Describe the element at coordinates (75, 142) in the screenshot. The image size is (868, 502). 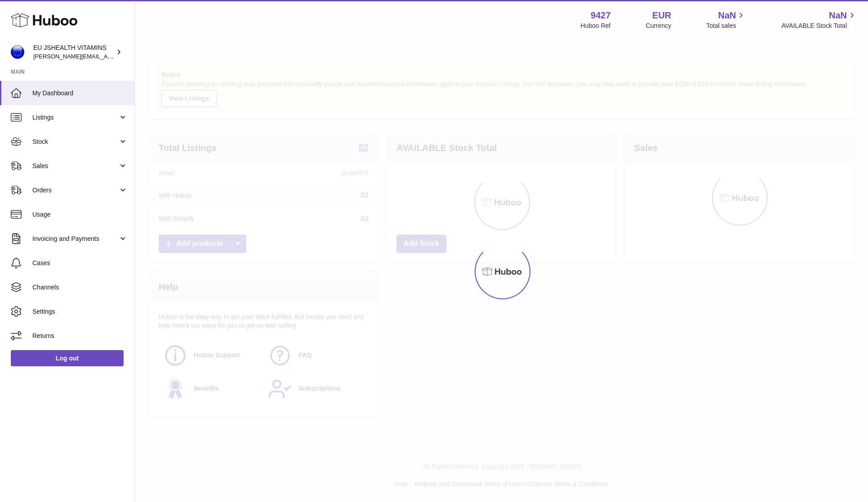
I see `span: Stock` at that location.